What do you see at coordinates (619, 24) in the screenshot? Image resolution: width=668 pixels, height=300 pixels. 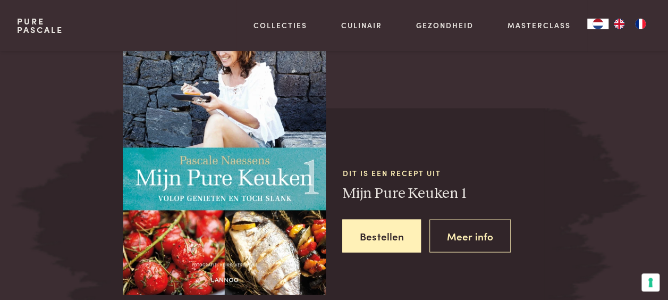 I see `aside: Language selected: Nederlands` at bounding box center [619, 24].